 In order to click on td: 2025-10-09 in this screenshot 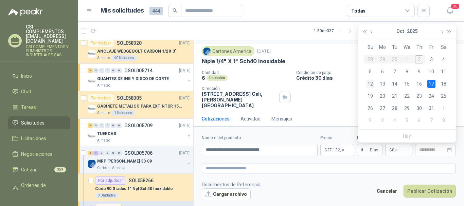, I will do `click(419, 72)`.